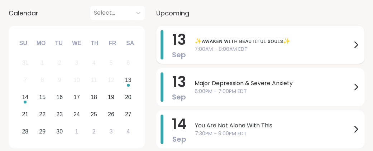 The image size is (373, 151). Describe the element at coordinates (42, 80) in the screenshot. I see `div: 8` at that location.